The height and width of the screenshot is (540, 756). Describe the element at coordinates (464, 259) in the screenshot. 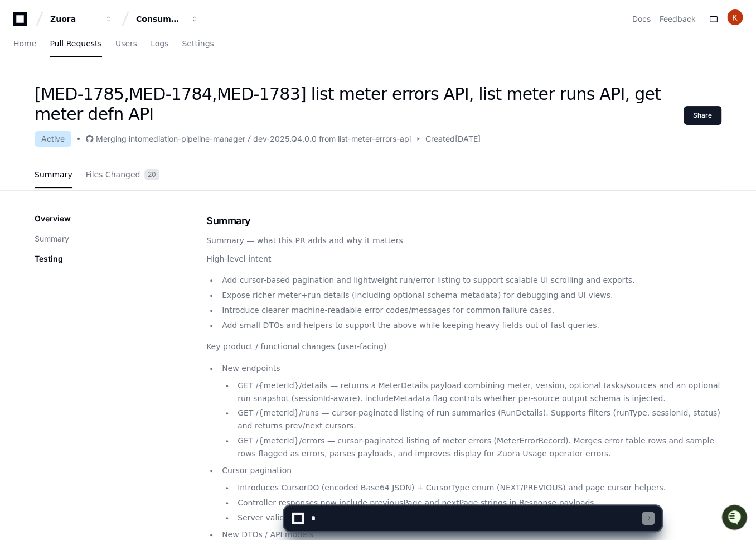

I see `p: High-level intent` at that location.